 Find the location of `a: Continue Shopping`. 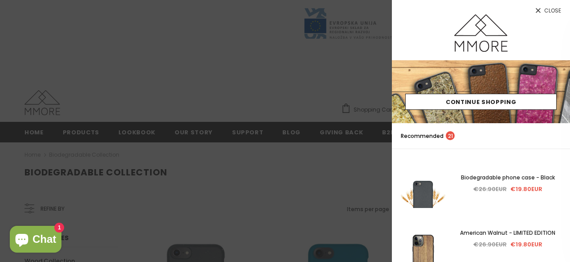

a: Continue Shopping is located at coordinates (481, 102).